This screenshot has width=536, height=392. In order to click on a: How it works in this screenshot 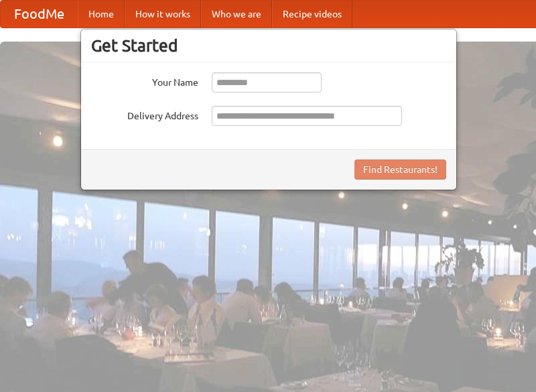, I will do `click(163, 14)`.